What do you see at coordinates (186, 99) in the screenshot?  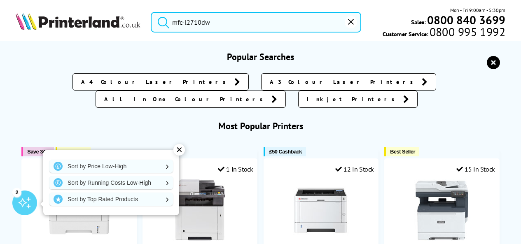 I see `span: All In One Colour Printers` at bounding box center [186, 99].